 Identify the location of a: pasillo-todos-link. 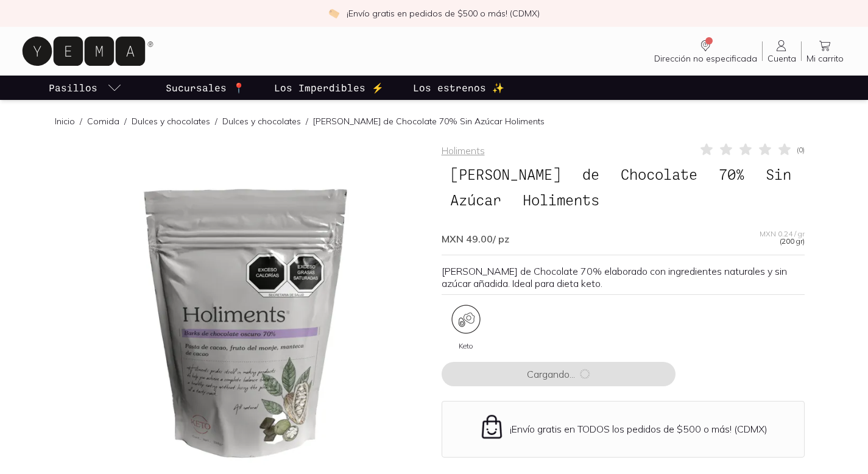
(85, 88).